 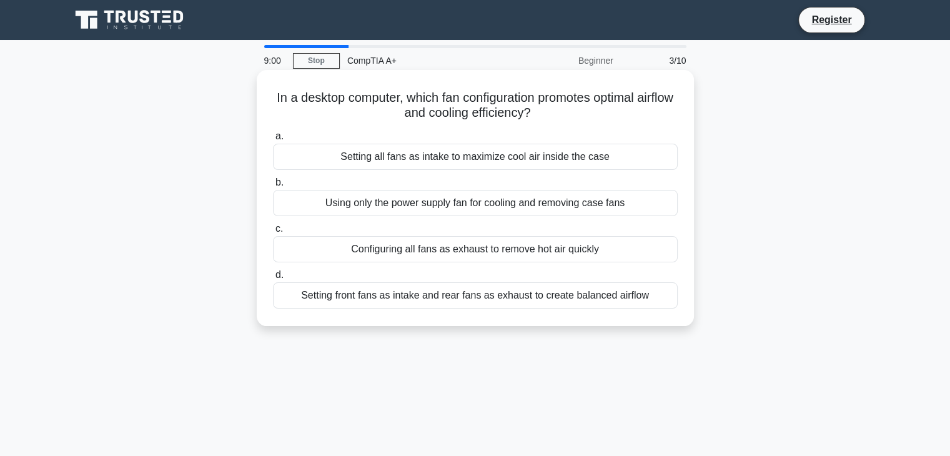 I want to click on div: Beginner, so click(x=566, y=61).